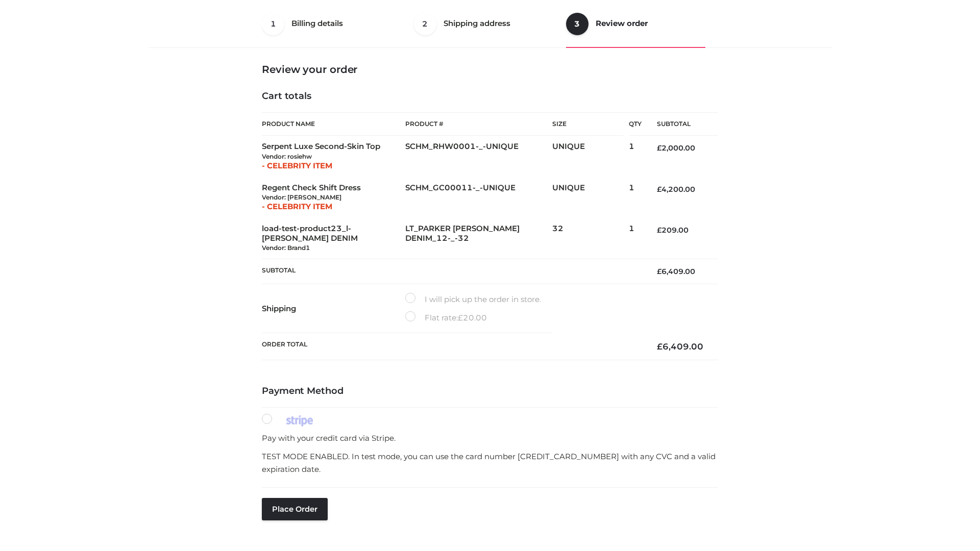 Image resolution: width=980 pixels, height=551 pixels. What do you see at coordinates (472, 318) in the screenshot?
I see `bdi: 20.00` at bounding box center [472, 318].